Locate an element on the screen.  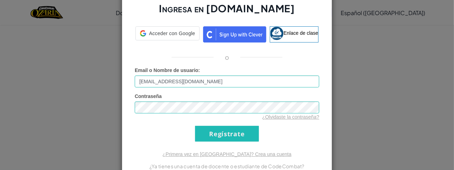
font: Enlace de clase is located at coordinates (301, 33).